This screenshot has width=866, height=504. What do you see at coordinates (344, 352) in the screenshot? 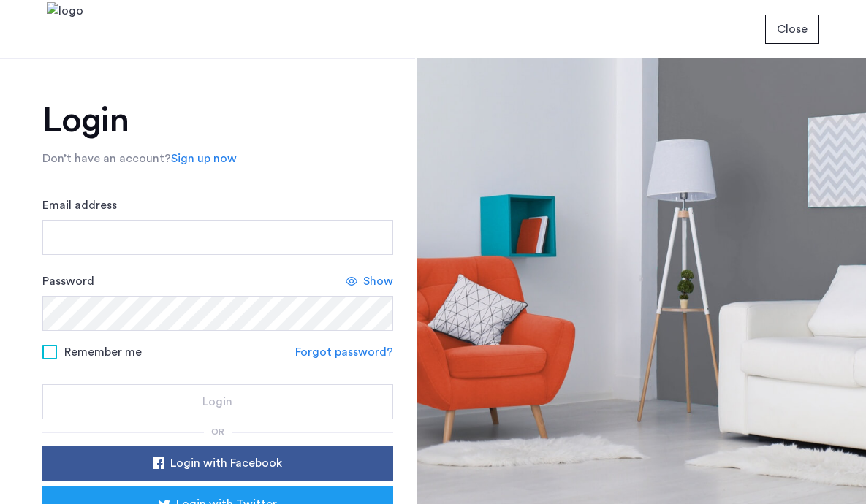
I see `a: Forgot password?` at bounding box center [344, 352].